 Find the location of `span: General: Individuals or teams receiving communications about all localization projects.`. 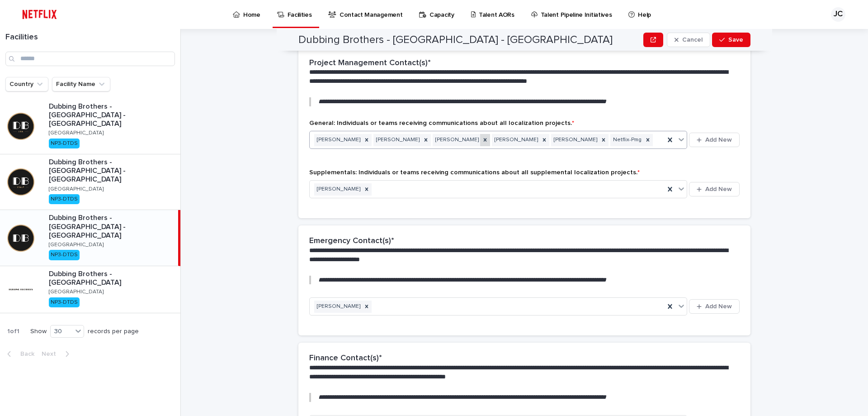

span: General: Individuals or teams receiving communications about all localization projects. is located at coordinates (442, 123).